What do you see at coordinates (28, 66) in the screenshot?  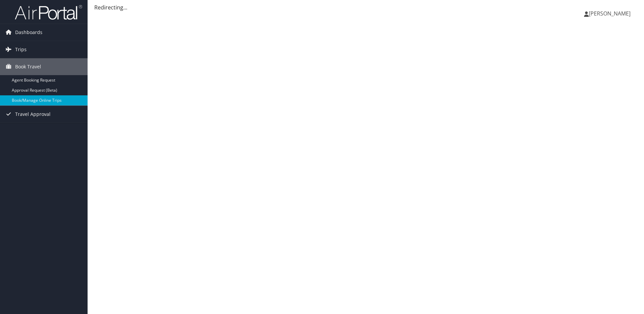 I see `span: Book Travel` at bounding box center [28, 66].